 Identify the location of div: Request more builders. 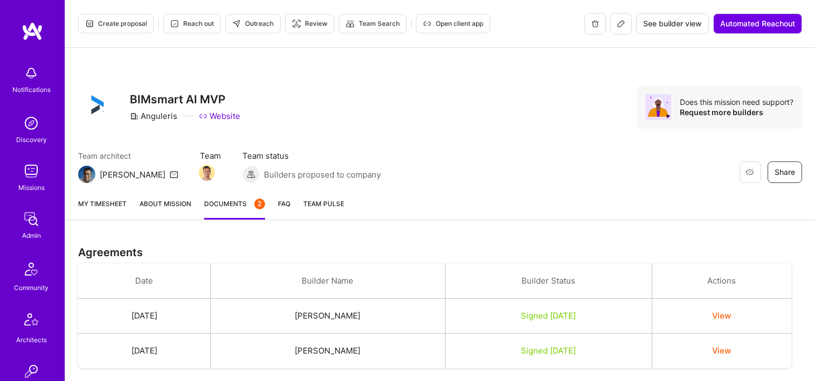
(736, 112).